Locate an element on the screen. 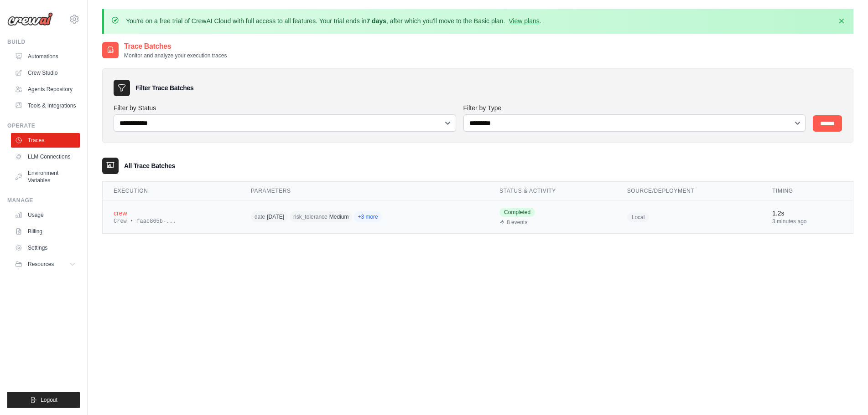 The width and height of the screenshot is (868, 415). label: Filter by Status is located at coordinates (285, 108).